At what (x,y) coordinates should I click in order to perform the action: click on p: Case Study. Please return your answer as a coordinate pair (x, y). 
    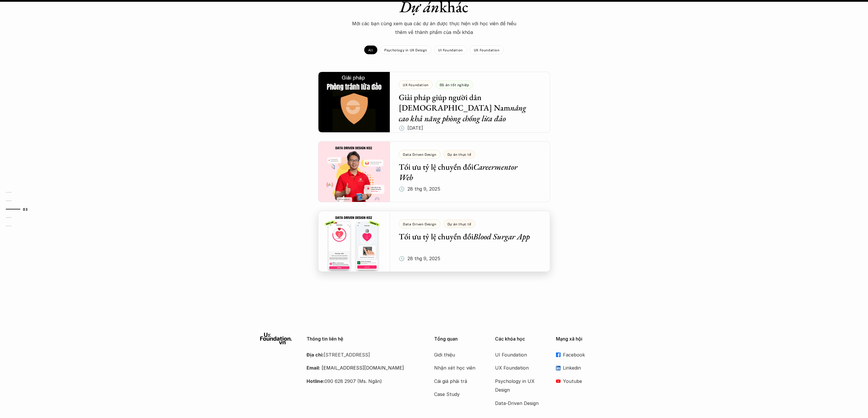
    Looking at the image, I should click on (457, 394).